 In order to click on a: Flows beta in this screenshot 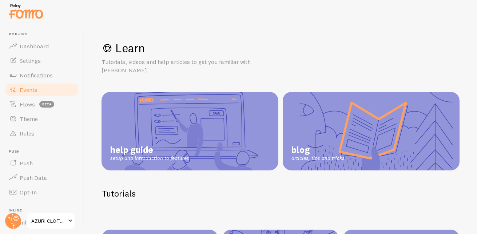, I will do `click(42, 104)`.